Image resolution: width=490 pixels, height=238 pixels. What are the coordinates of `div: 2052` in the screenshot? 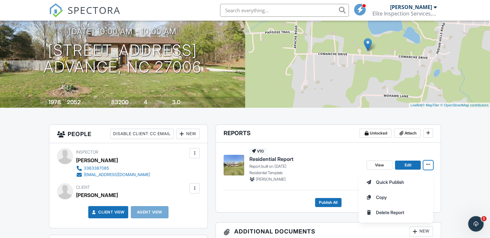 It's located at (74, 102).